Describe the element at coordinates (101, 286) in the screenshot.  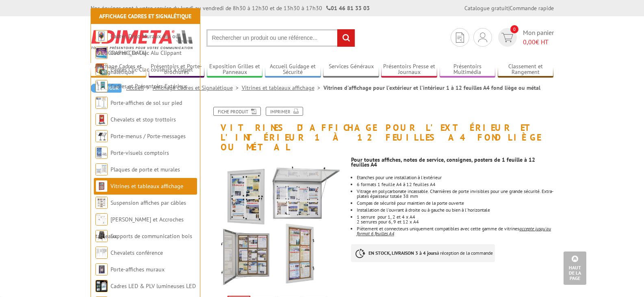
I see `img: Cadres LED & PLV lumineuses LED` at that location.